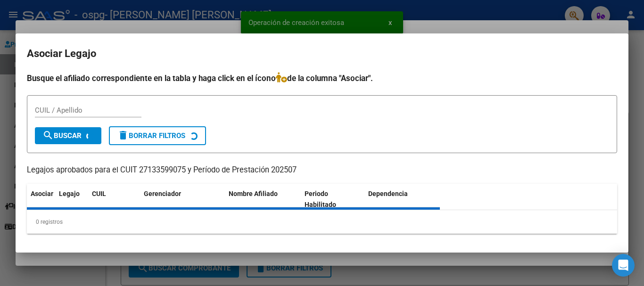 This screenshot has height=286, width=644. Describe the element at coordinates (42, 194) in the screenshot. I see `span: Asociar` at that location.